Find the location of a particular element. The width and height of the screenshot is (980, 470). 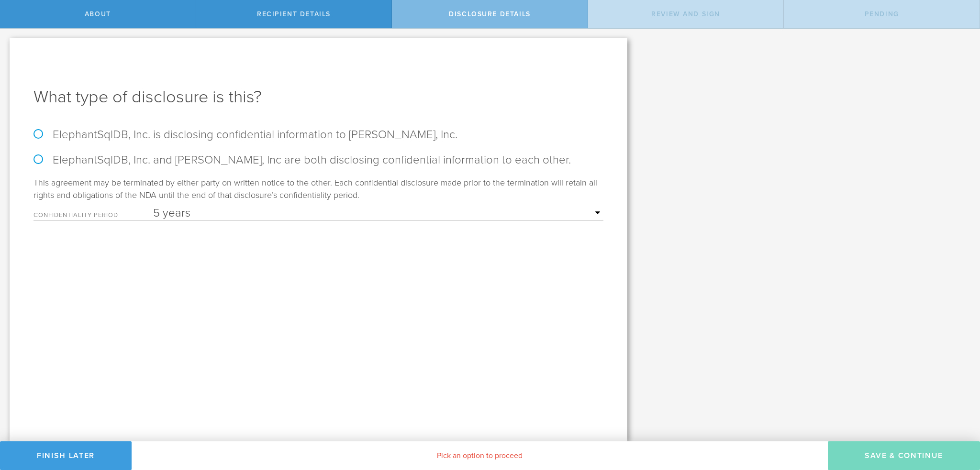

label: Confidentiality Period is located at coordinates (93, 217).